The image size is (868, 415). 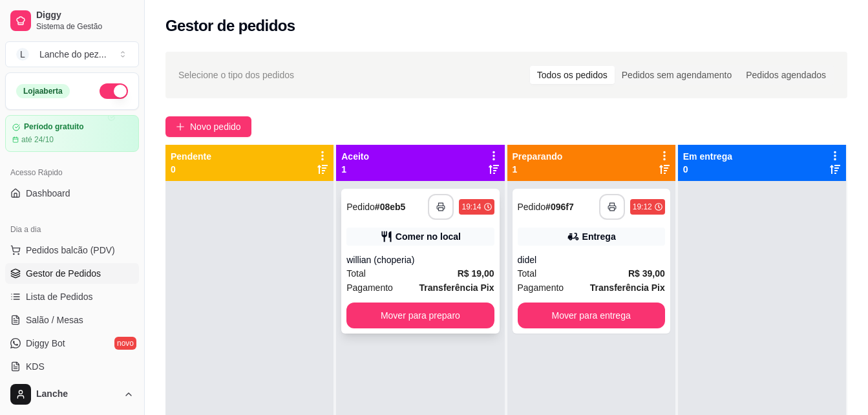 I want to click on strong: # 08eb5, so click(x=390, y=207).